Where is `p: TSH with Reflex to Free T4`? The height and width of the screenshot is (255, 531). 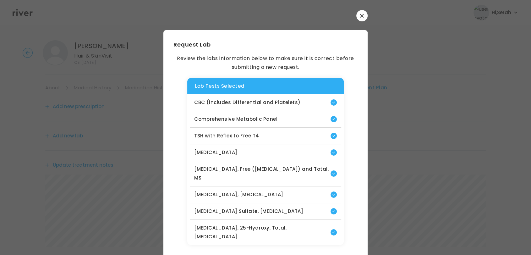
p: TSH with Reflex to Free T4 is located at coordinates (227, 136).